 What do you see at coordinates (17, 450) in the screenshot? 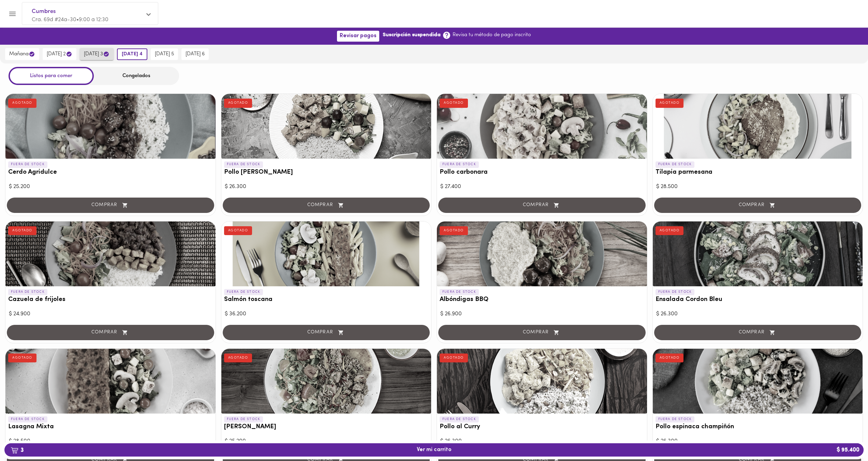
I see `b: 3` at bounding box center [17, 450].